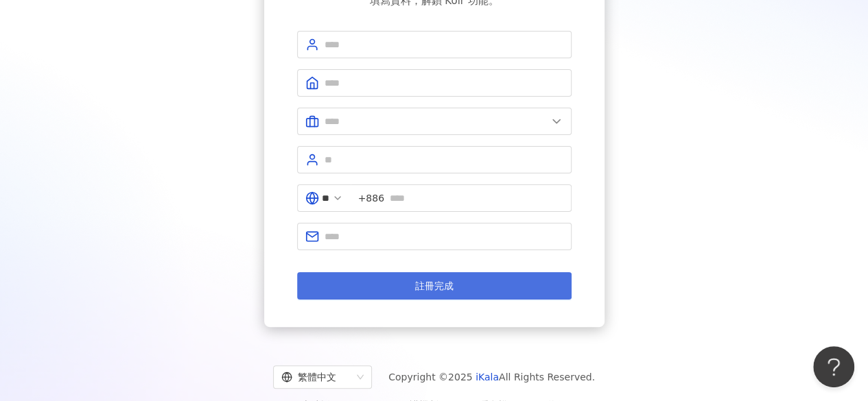  What do you see at coordinates (491, 377) in the screenshot?
I see `span: Copyright © 2025 All Rights Reserved.` at bounding box center [491, 377].